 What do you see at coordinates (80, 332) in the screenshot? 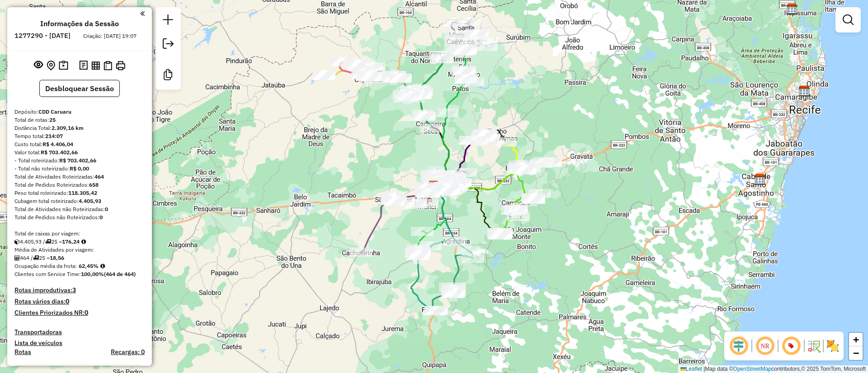
I see `h4: Transportadoras` at bounding box center [80, 332].